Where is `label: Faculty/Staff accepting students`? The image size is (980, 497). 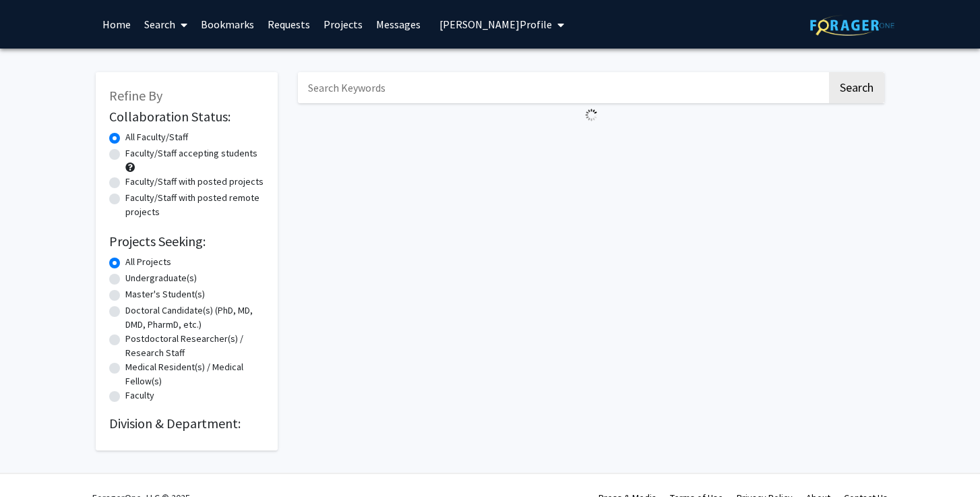
label: Faculty/Staff accepting students is located at coordinates (192, 153).